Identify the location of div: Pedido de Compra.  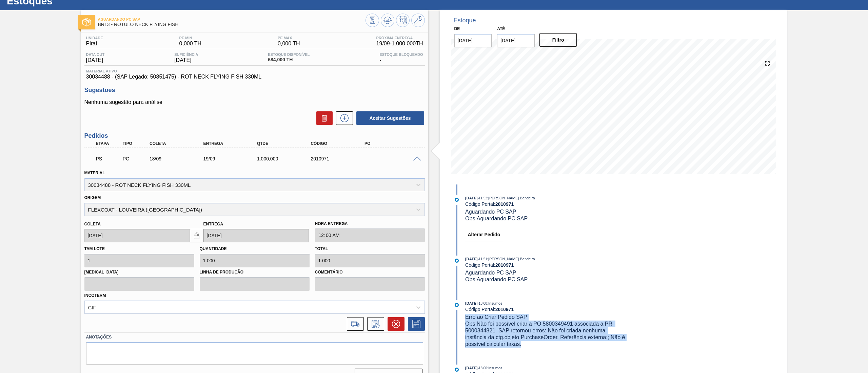
(136, 159).